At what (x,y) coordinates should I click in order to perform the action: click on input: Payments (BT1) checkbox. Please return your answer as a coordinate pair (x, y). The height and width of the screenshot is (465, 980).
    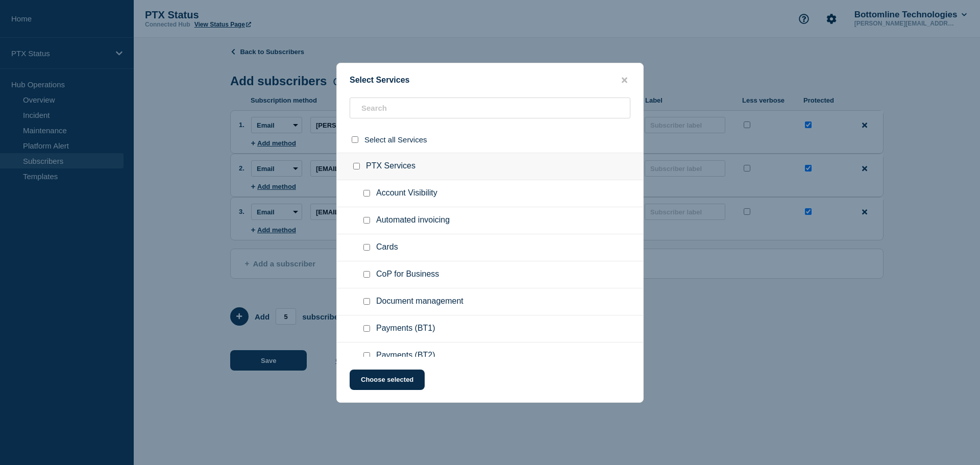
    Looking at the image, I should click on (367, 328).